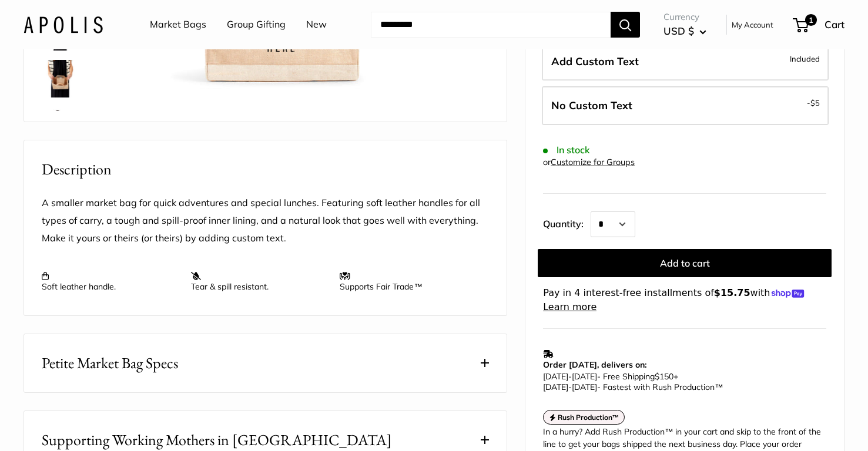  I want to click on p: - Free Shipping +, so click(681, 382).